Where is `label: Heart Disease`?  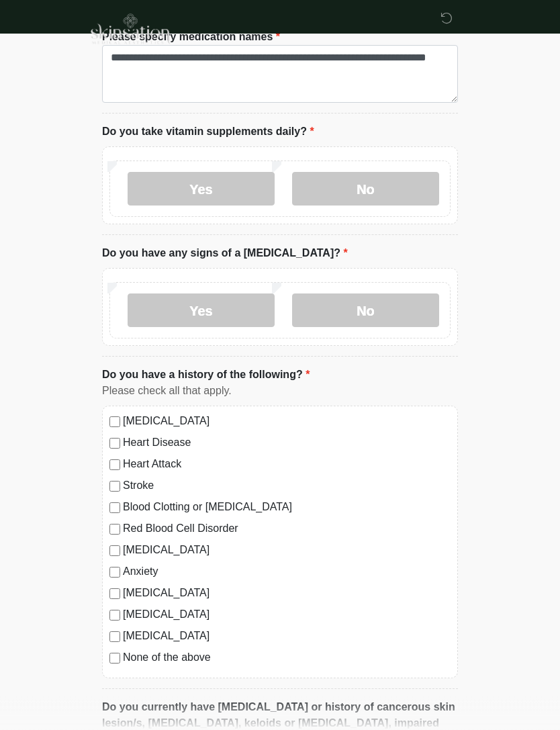 label: Heart Disease is located at coordinates (287, 443).